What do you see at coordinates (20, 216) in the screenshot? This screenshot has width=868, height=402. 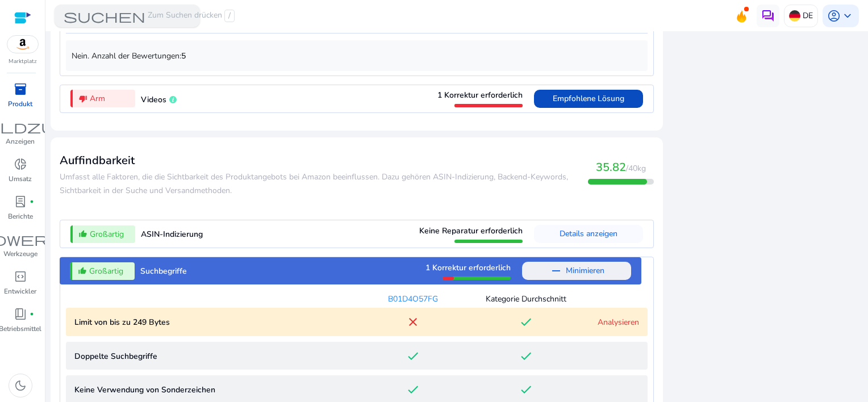 I see `p: Berichte` at bounding box center [20, 216].